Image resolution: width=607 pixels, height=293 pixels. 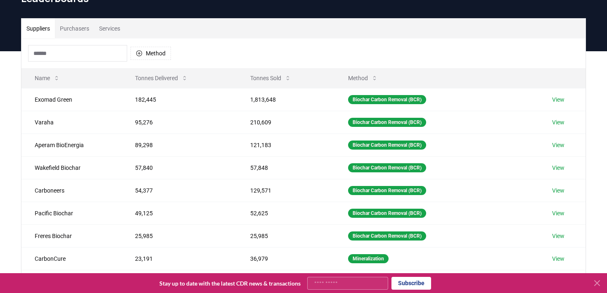 I want to click on td: 1,813,648, so click(x=286, y=99).